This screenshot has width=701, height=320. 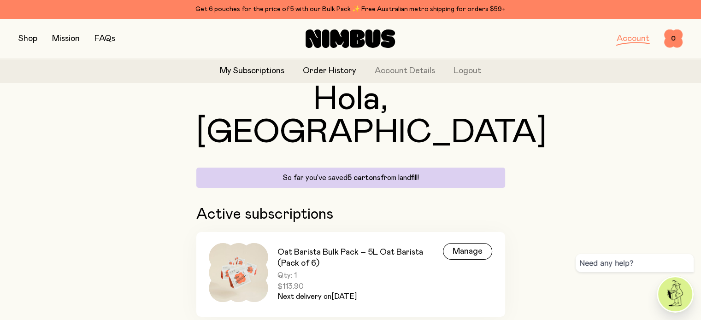 What do you see at coordinates (351, 215) in the screenshot?
I see `h2: Active subscriptions` at bounding box center [351, 215].